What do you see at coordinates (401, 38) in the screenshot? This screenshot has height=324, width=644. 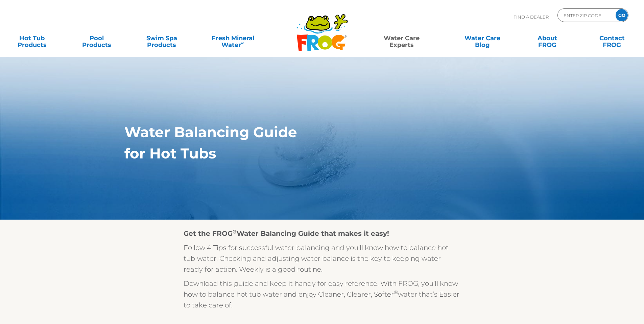 I see `a: Water CareExperts` at bounding box center [401, 38].